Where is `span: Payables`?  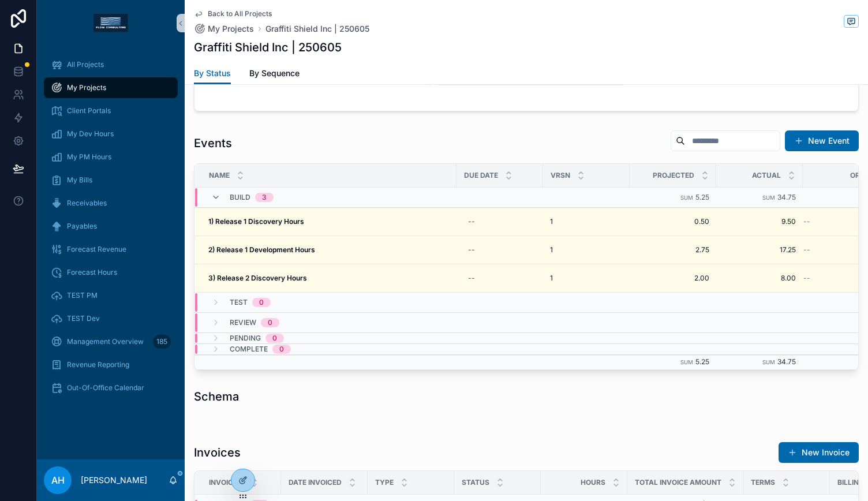 span: Payables is located at coordinates (82, 226).